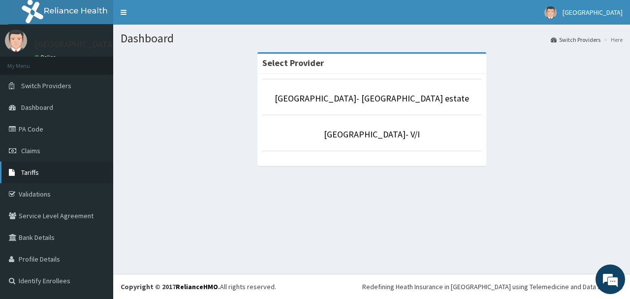 The width and height of the screenshot is (630, 299). Describe the element at coordinates (372, 286) in the screenshot. I see `footer: All rights reserved.` at that location.